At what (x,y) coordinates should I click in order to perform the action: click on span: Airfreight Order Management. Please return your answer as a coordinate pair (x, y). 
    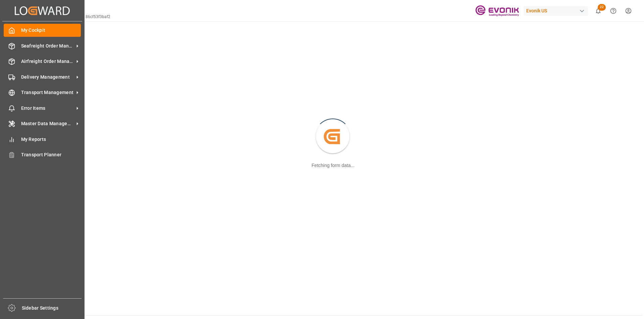
    Looking at the image, I should click on (48, 62).